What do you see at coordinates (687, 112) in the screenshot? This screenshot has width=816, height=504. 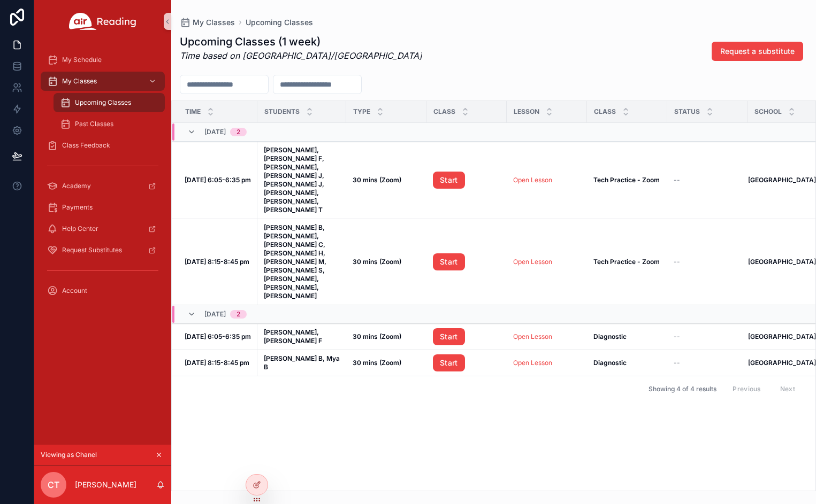 I see `span: Status` at bounding box center [687, 112].